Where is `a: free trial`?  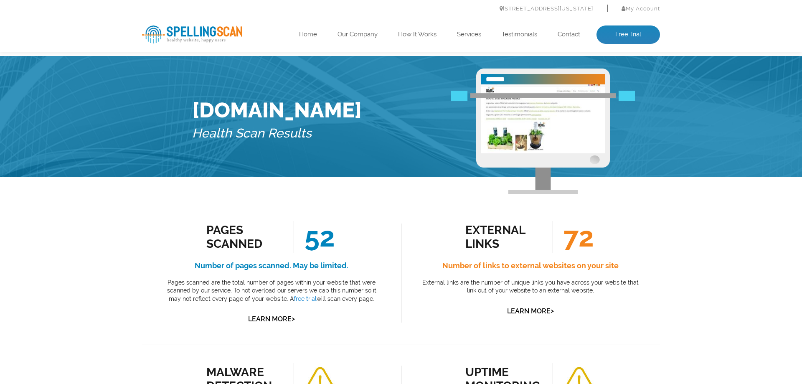 a: free trial is located at coordinates (305, 299).